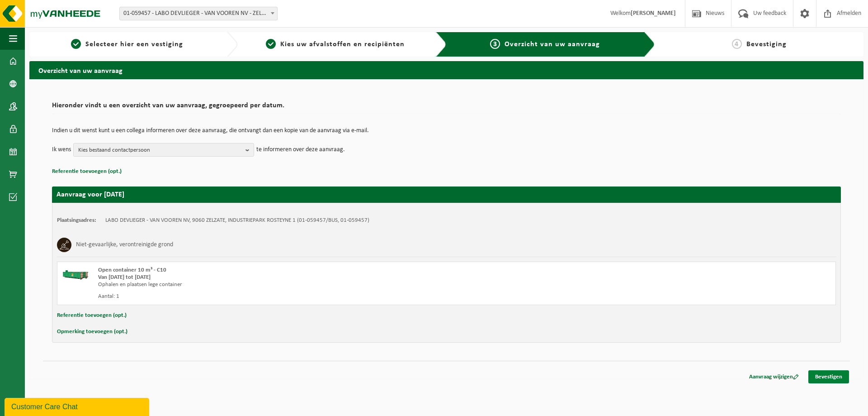 The image size is (868, 416). Describe the element at coordinates (125, 245) in the screenshot. I see `h3: Niet-gevaarlijke, verontreinigde grond` at that location.